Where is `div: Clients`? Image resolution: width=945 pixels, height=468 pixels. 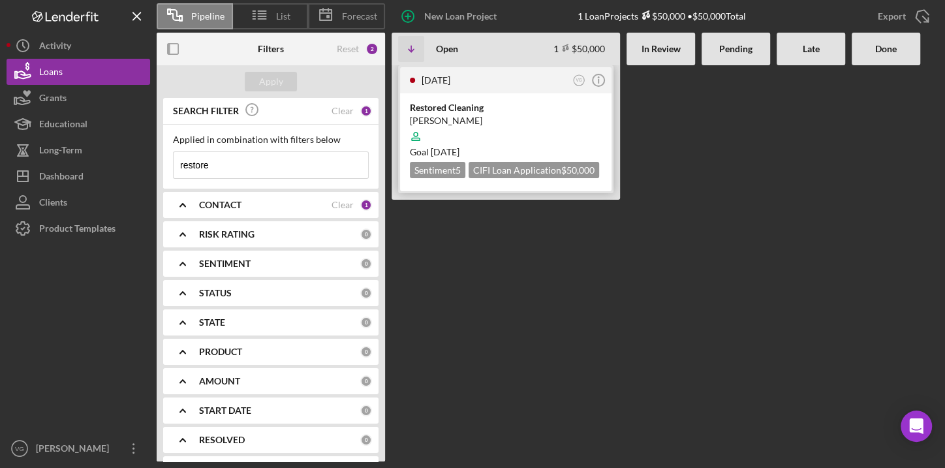
div: Clients is located at coordinates (53, 204).